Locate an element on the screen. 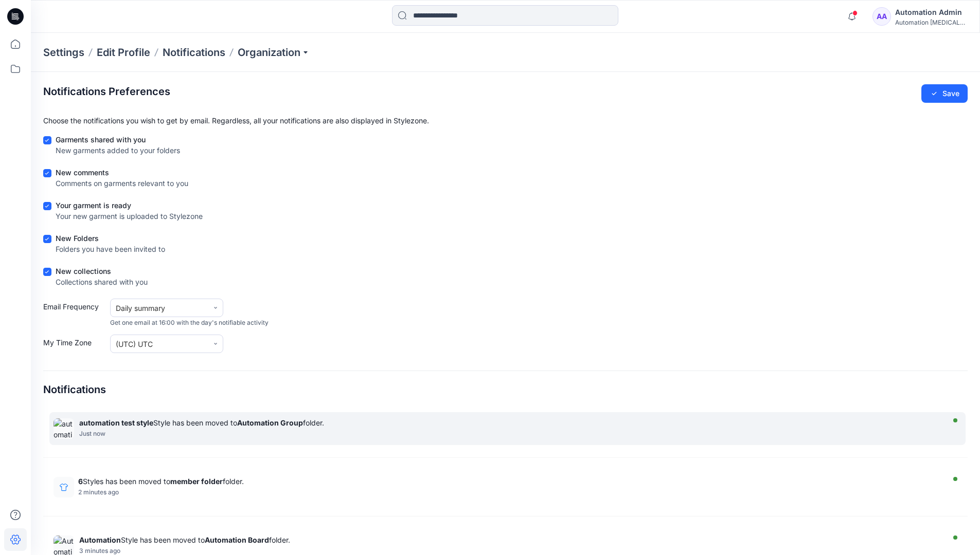 Image resolution: width=980 pixels, height=555 pixels. div: New Folders is located at coordinates (110, 238).